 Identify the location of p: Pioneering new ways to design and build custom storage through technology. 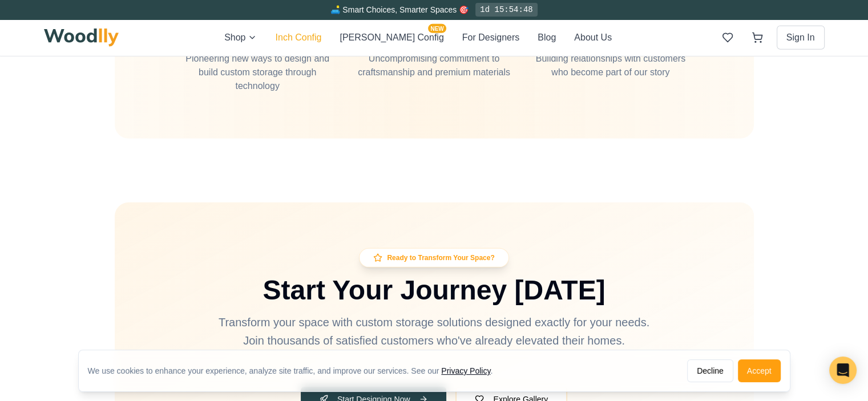
(257, 72).